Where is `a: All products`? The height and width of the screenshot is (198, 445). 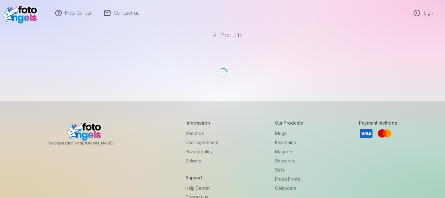 a: All products is located at coordinates (222, 35).